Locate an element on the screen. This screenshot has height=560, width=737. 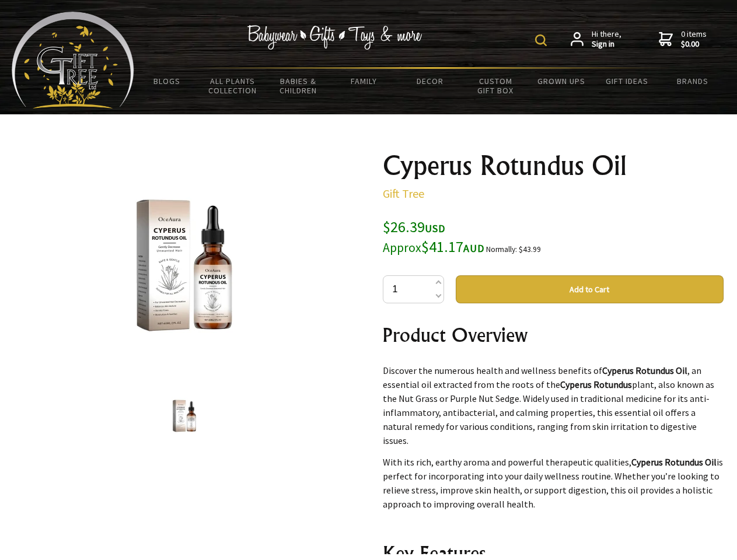
span: 0 items is located at coordinates (694, 39).